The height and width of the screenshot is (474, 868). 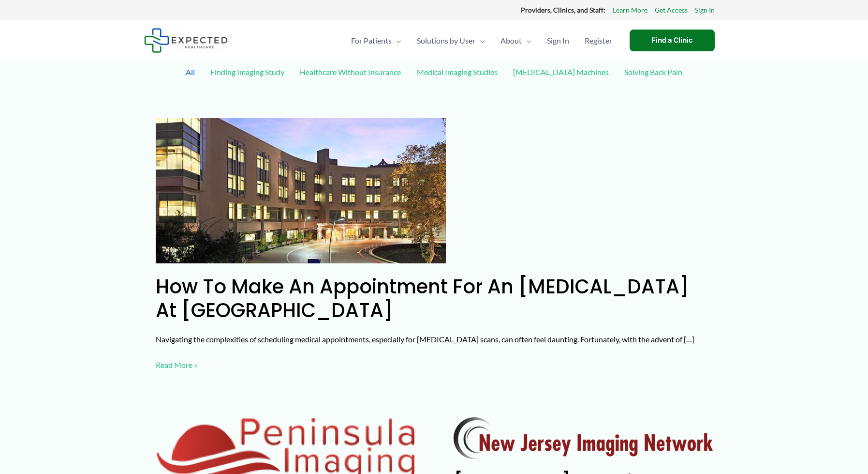 I want to click on img: New Jersey Imaging Network Logo by RadNet, so click(x=583, y=438).